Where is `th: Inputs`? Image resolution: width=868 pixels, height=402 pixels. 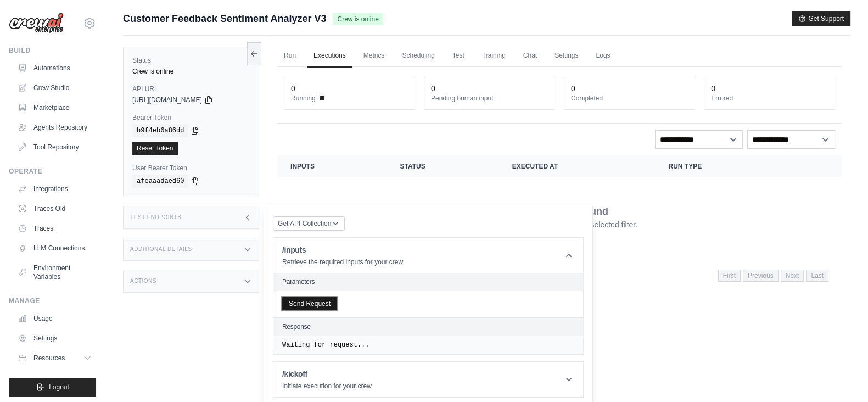
th: Inputs is located at coordinates (331, 166).